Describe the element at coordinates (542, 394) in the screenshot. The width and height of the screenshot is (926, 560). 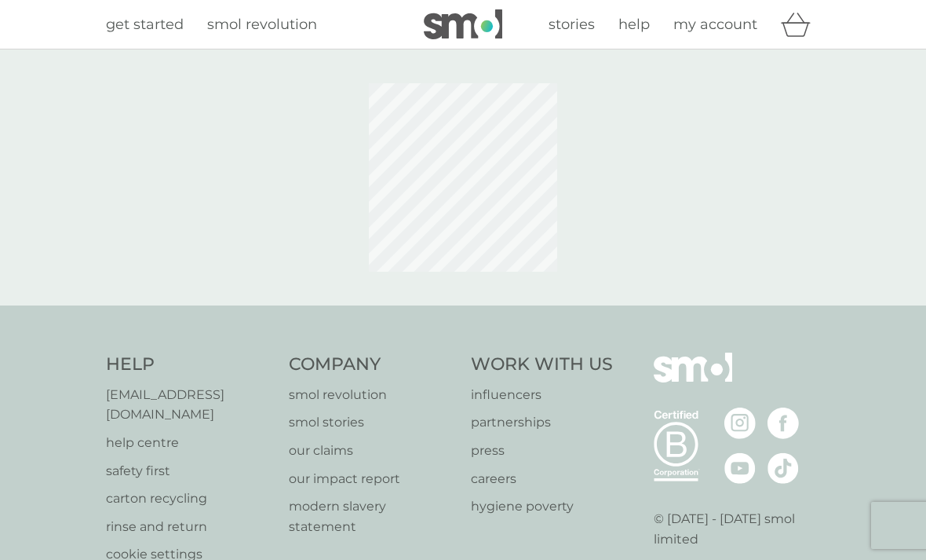
I see `a: influencers` at that location.